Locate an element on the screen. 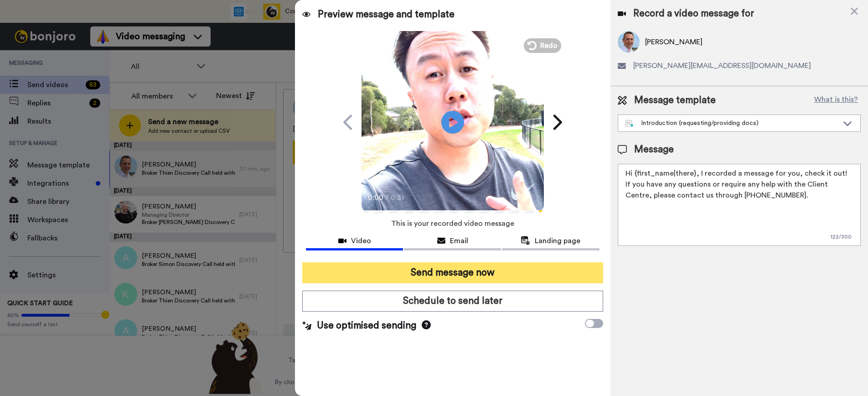 Image resolution: width=868 pixels, height=396 pixels. span: Landing page is located at coordinates (558, 241).